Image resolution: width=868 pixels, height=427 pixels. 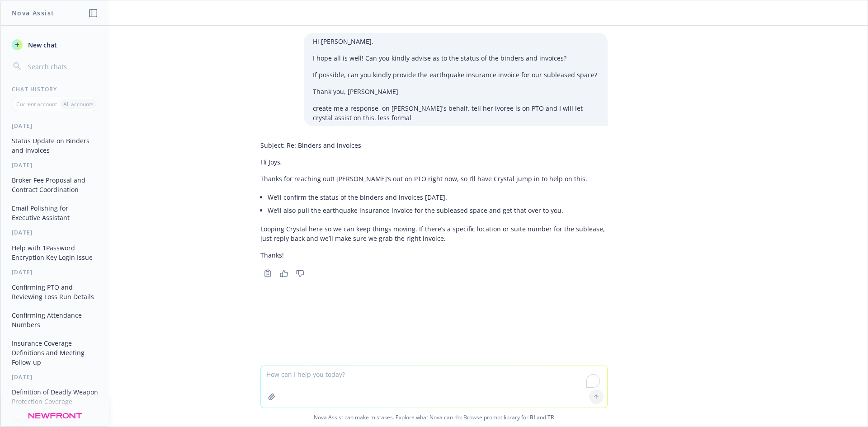 What do you see at coordinates (300, 273) in the screenshot?
I see `button: Thumbs down` at bounding box center [300, 273].